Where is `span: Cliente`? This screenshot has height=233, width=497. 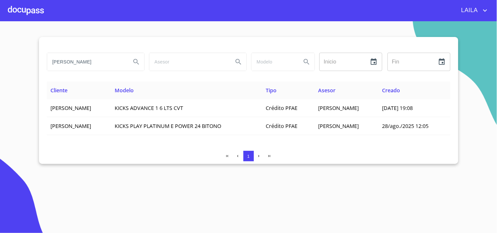 span: Cliente is located at coordinates (59, 90).